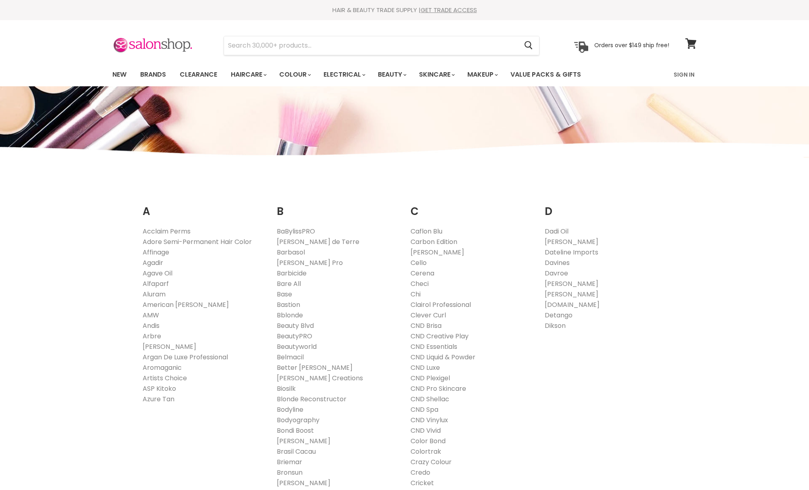 The image size is (809, 490). Describe the element at coordinates (434, 241) in the screenshot. I see `a: Carbon Edition` at that location.